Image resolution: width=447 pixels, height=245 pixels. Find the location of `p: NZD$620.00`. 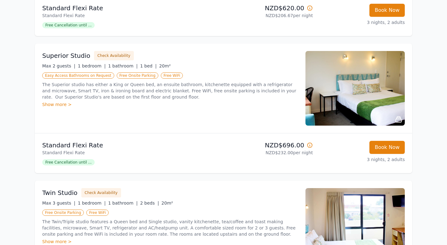

p: NZD$620.00 is located at coordinates (270, 8).